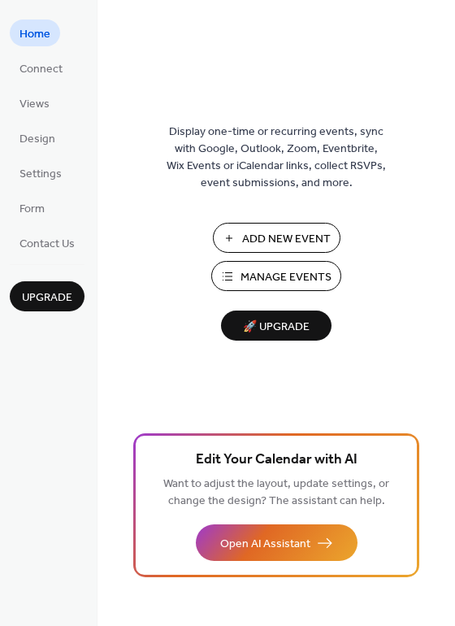 The image size is (455, 626). What do you see at coordinates (276, 327) in the screenshot?
I see `span: 🚀 Upgrade` at bounding box center [276, 327].